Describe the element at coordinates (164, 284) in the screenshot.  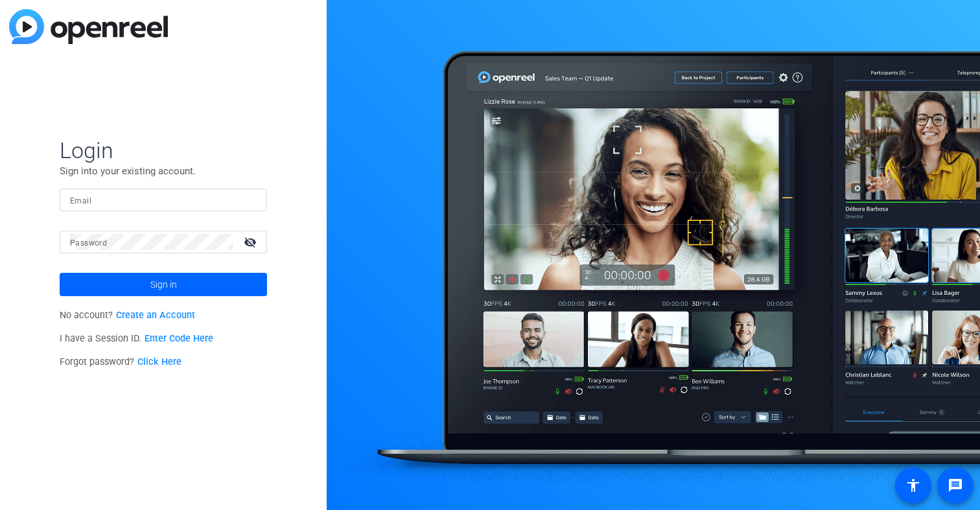
I see `button: Sign in` at that location.